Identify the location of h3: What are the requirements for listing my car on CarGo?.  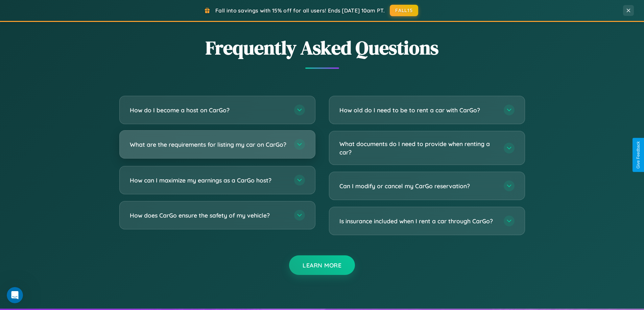
(209, 145).